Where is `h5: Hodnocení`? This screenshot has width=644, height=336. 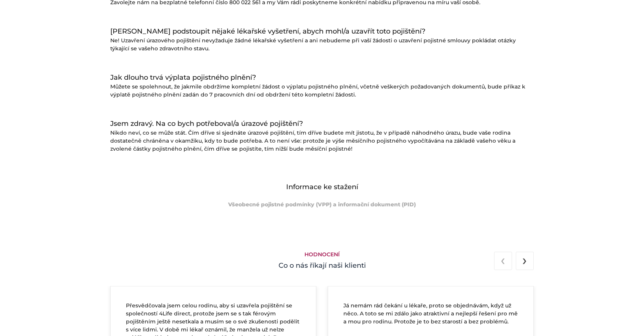 h5: Hodnocení is located at coordinates (322, 254).